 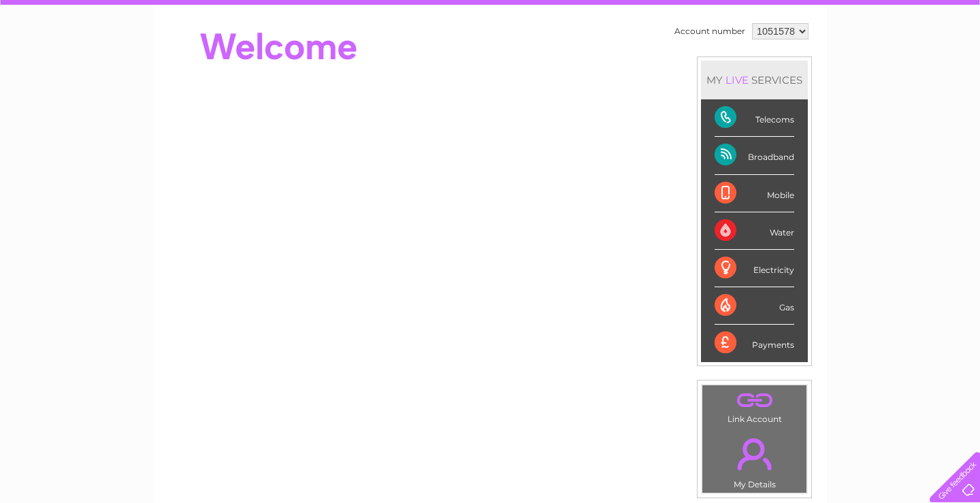 I want to click on a: Contact, so click(x=906, y=63).